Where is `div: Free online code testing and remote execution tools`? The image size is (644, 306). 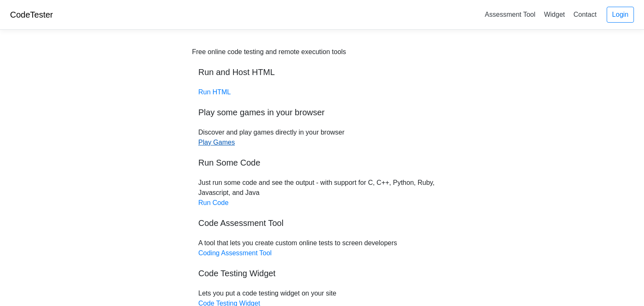
div: Free online code testing and remote execution tools is located at coordinates (269, 52).